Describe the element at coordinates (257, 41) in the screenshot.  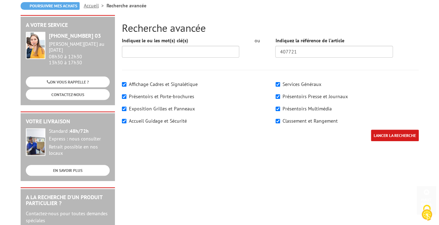
I see `div: ou` at that location.